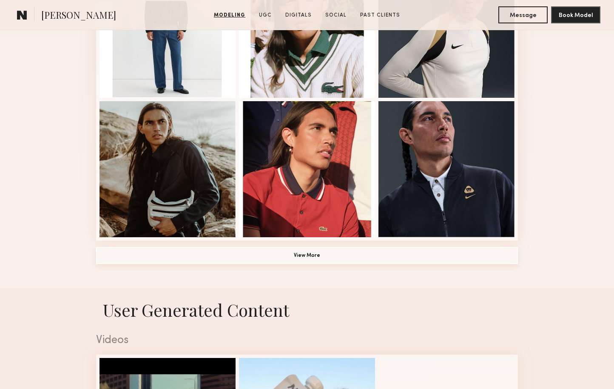  Describe the element at coordinates (307, 341) in the screenshot. I see `div: Videos` at that location.